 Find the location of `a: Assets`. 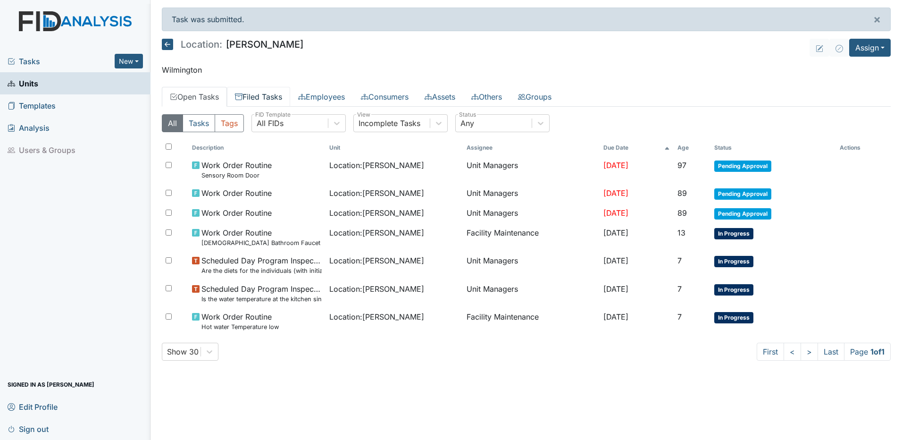

a: Assets is located at coordinates (440, 97).